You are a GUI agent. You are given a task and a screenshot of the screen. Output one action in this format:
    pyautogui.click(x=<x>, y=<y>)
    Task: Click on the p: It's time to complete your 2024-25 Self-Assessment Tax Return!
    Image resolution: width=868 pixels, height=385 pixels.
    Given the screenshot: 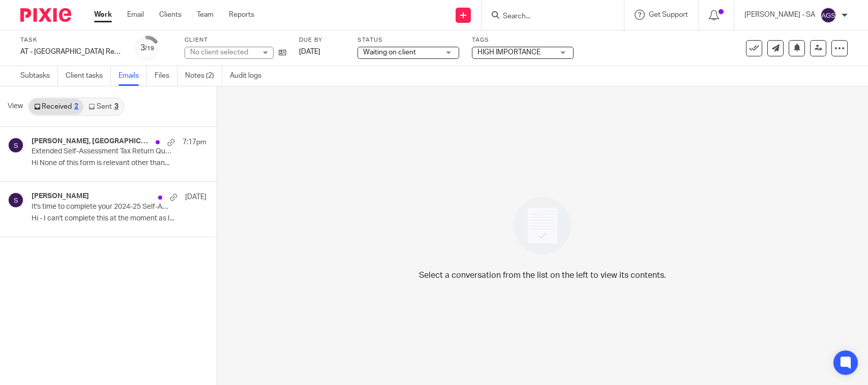 What is the action you would take?
    pyautogui.click(x=101, y=207)
    